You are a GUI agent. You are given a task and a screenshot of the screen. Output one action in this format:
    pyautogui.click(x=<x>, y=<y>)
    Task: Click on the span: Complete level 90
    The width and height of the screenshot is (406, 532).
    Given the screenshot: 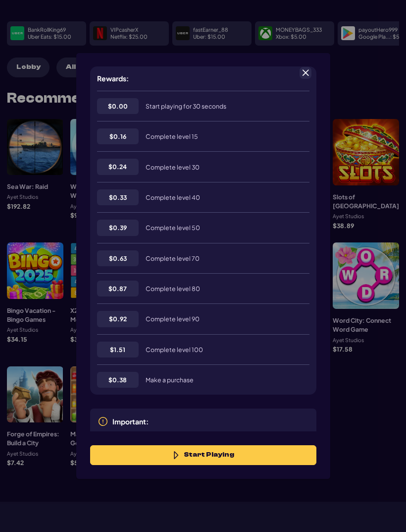 What is the action you would take?
    pyautogui.click(x=172, y=319)
    